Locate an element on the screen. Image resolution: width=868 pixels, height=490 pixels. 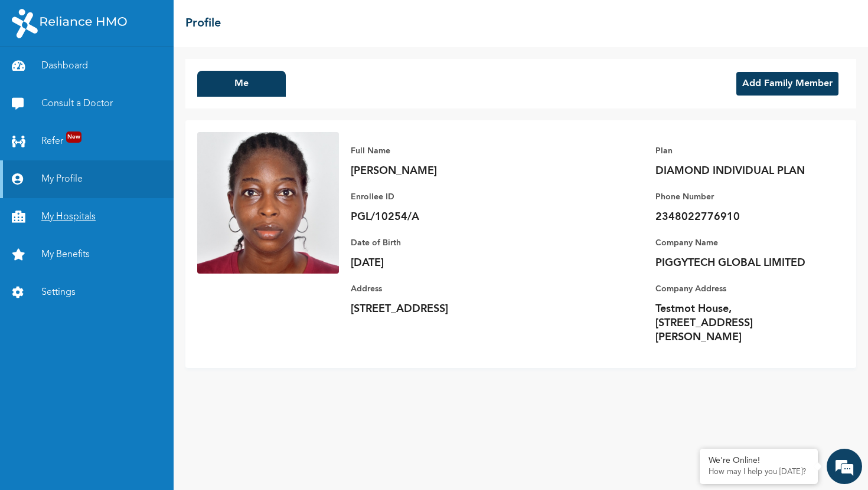
div: We're Online! is located at coordinates (759, 461).